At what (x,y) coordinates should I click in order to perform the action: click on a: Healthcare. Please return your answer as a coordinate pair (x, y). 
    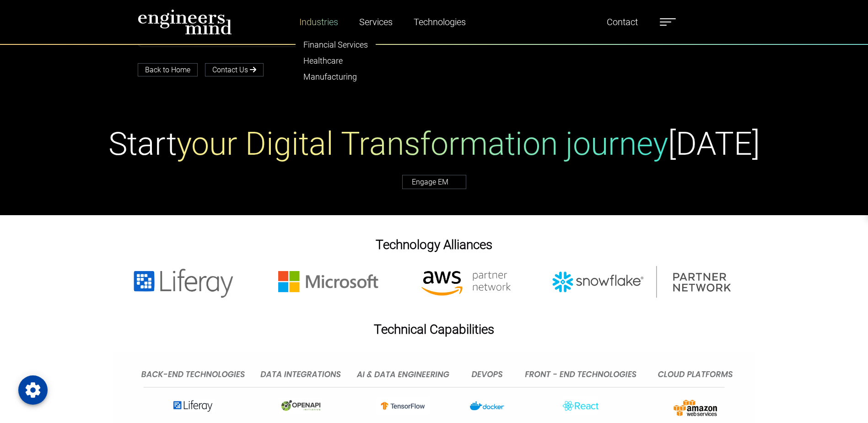
    Looking at the image, I should click on (335, 61).